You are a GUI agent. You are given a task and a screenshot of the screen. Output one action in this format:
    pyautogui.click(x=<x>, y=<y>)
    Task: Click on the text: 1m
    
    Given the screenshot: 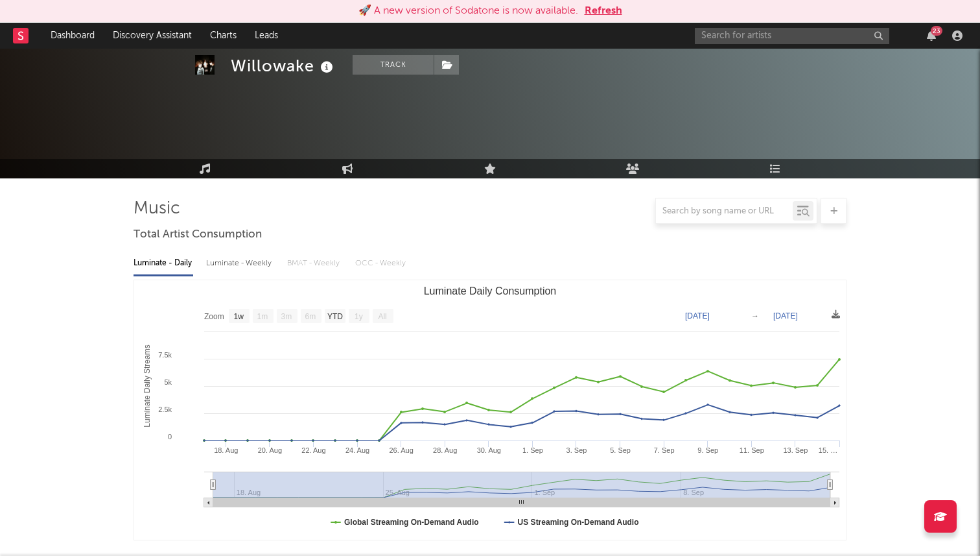 What is the action you would take?
    pyautogui.click(x=262, y=317)
    